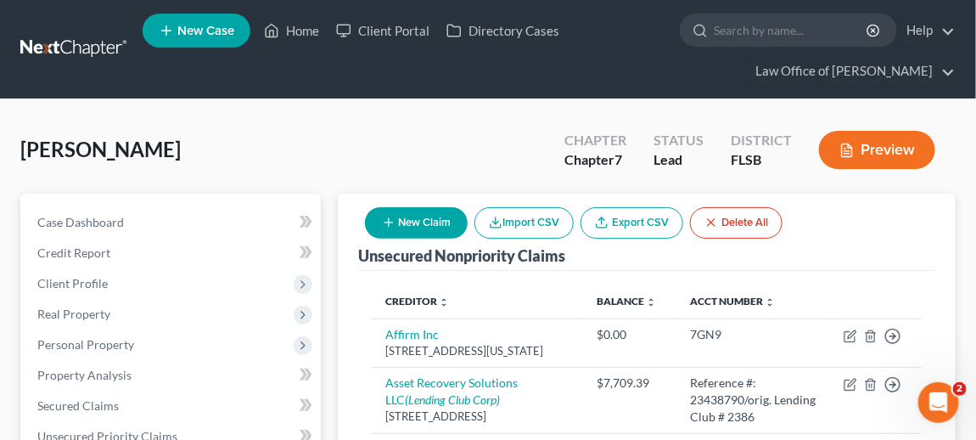 This screenshot has height=440, width=976. I want to click on div: Unsecured Nonpriority Claims, so click(462, 256).